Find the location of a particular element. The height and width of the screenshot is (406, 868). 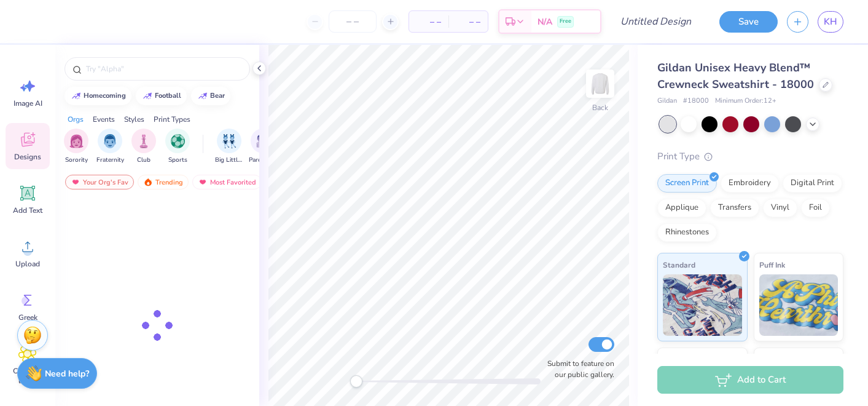

img: Fraternity Image is located at coordinates (110, 141).